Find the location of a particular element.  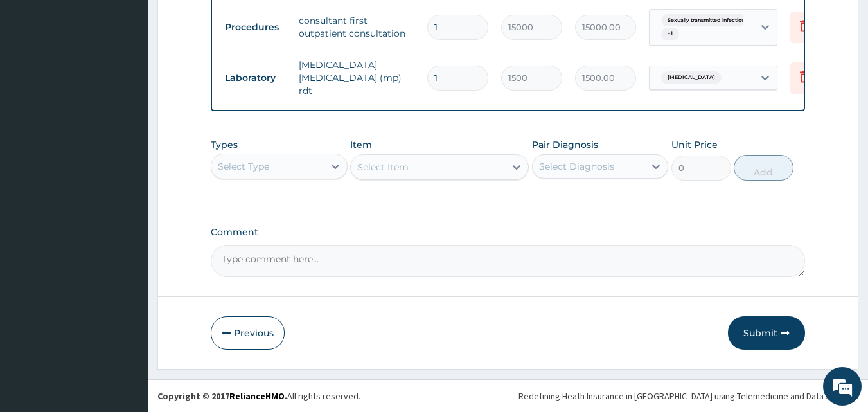

div: Select Type is located at coordinates (244, 166).